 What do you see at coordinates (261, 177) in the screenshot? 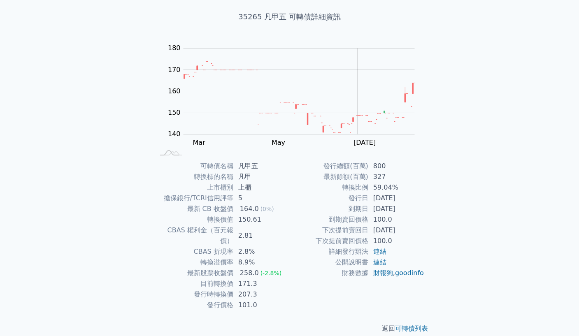
I see `td: 凡甲` at bounding box center [261, 177].